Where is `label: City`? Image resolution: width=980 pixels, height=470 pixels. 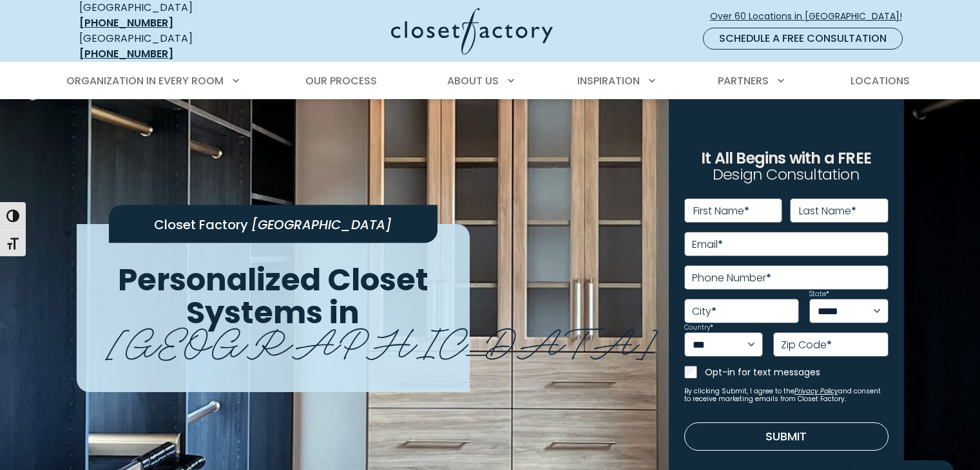 label: City is located at coordinates (704, 312).